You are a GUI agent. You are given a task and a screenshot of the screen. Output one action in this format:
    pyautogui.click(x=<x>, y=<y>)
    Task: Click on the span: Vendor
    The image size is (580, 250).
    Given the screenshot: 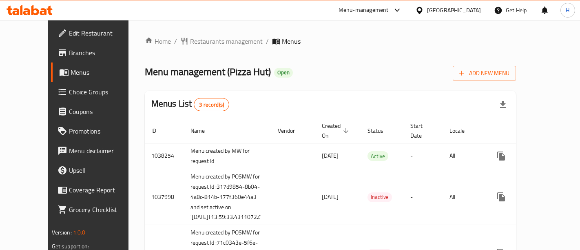 What is the action you would take?
    pyautogui.click(x=292, y=131)
    